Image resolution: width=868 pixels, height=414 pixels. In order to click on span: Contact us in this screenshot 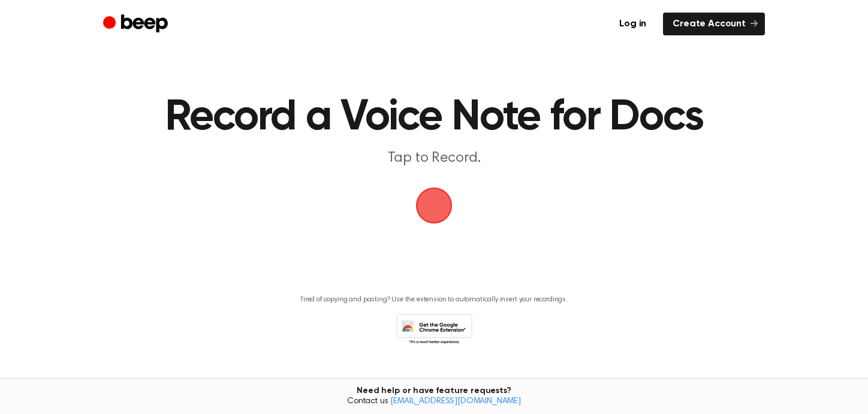, I will do `click(434, 402)`.